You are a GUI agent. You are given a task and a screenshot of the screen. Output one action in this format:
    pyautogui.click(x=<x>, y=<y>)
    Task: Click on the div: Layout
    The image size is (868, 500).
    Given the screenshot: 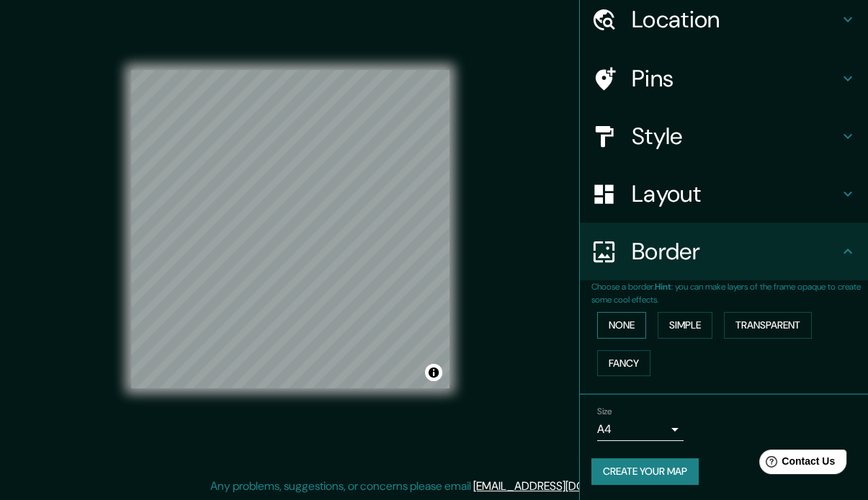 What is the action you would take?
    pyautogui.click(x=724, y=194)
    